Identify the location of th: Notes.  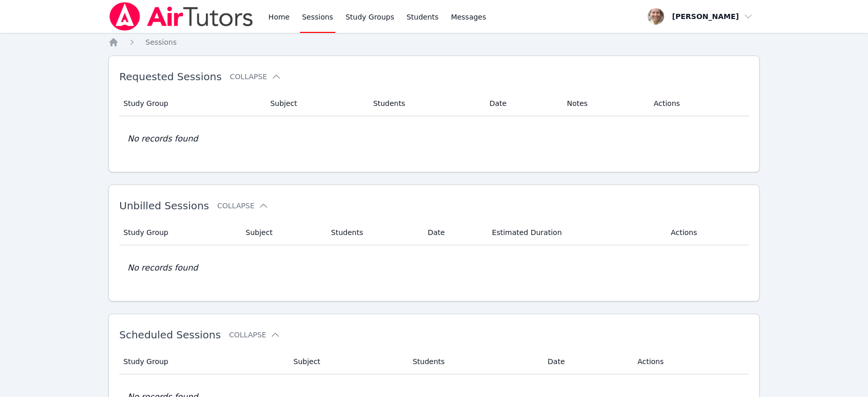
(604, 103).